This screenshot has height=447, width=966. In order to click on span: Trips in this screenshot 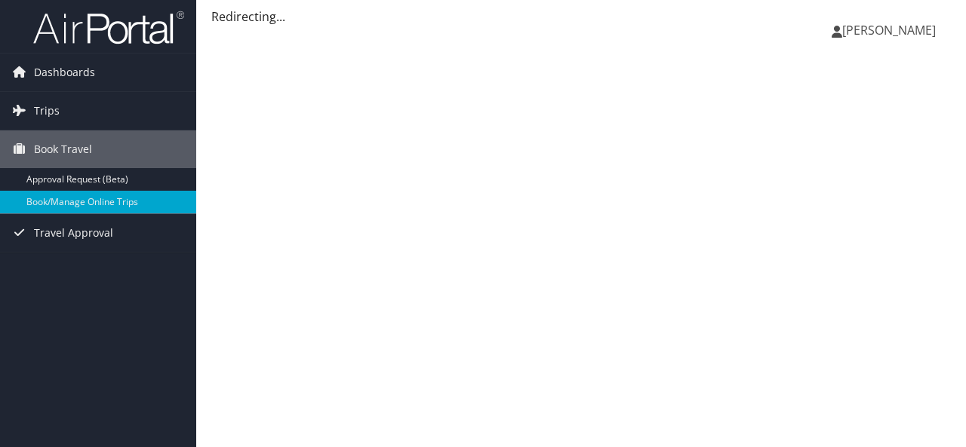, I will do `click(47, 111)`.